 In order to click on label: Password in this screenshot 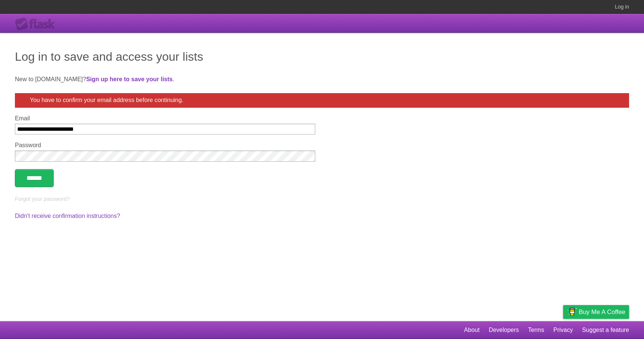, I will do `click(165, 145)`.